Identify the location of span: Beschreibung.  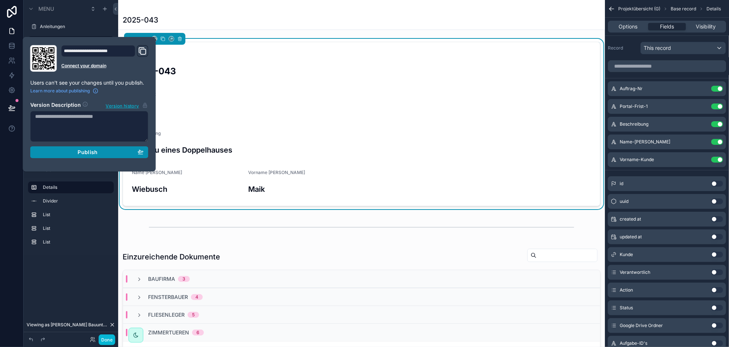
(634, 124).